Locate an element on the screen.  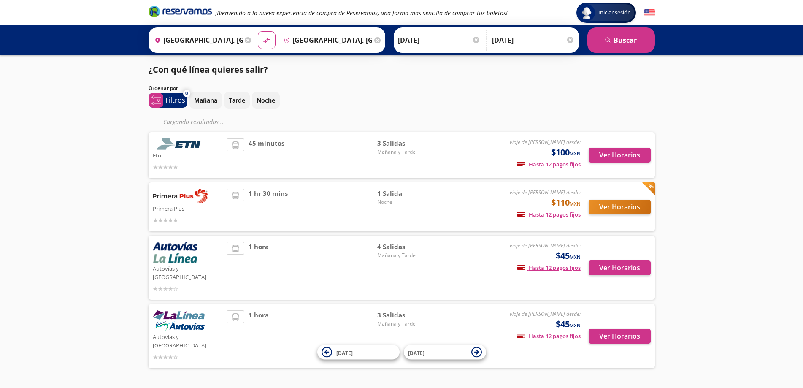
a: Brand Logo is located at coordinates (180, 13).